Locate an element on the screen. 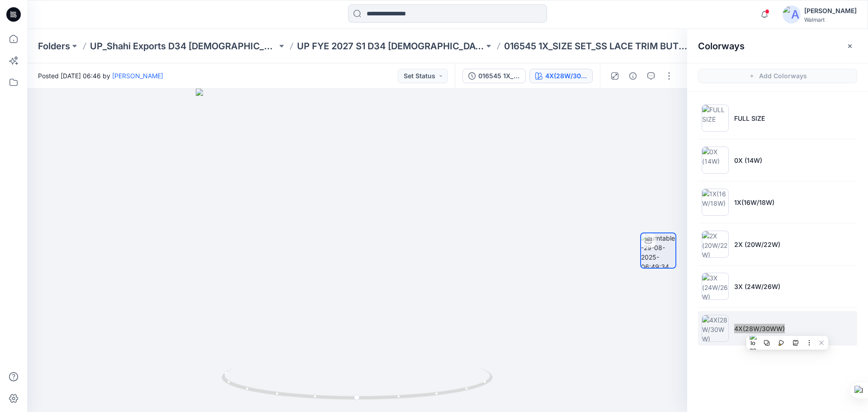  img: FULL SIZE is located at coordinates (715, 118).